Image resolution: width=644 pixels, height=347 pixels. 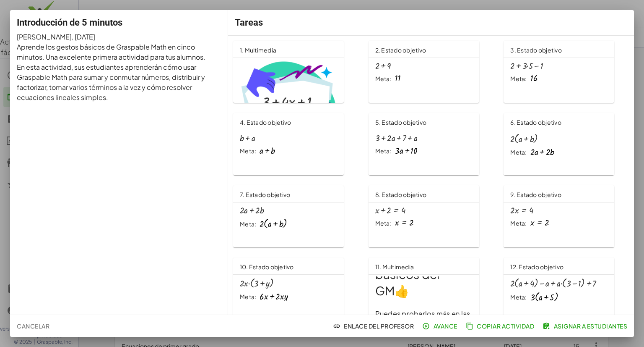 What do you see at coordinates (445, 326) in the screenshot?
I see `font: Avance` at bounding box center [445, 326].